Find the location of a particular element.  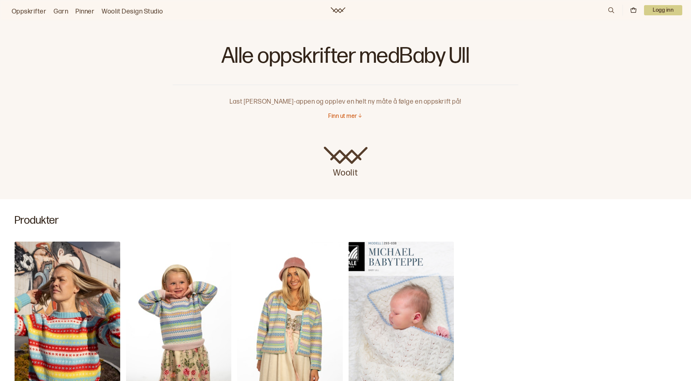

a: Oppskrifter is located at coordinates (29, 12).